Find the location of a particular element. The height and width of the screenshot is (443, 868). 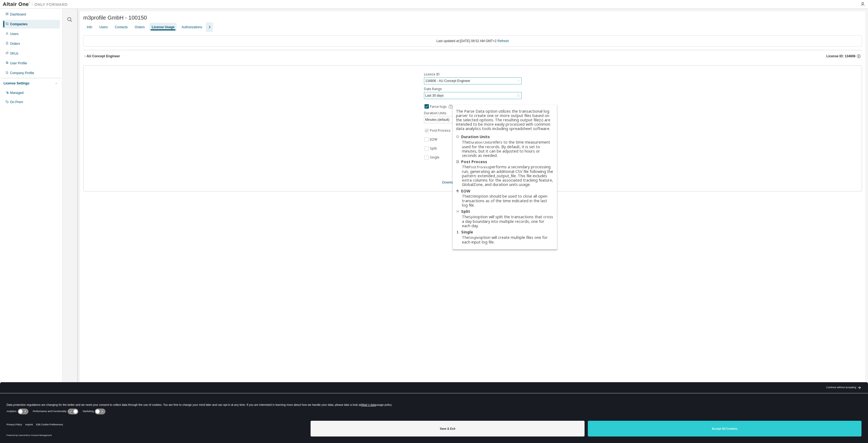

div: Single is located at coordinates (505, 232).